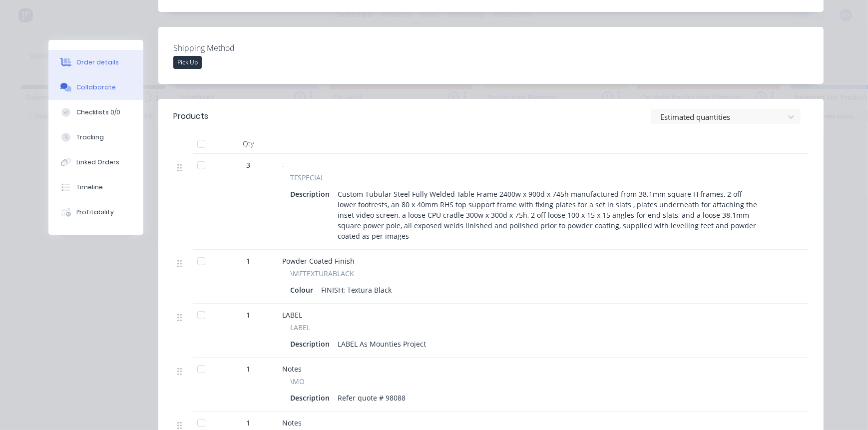  I want to click on div: Linked Orders, so click(98, 162).